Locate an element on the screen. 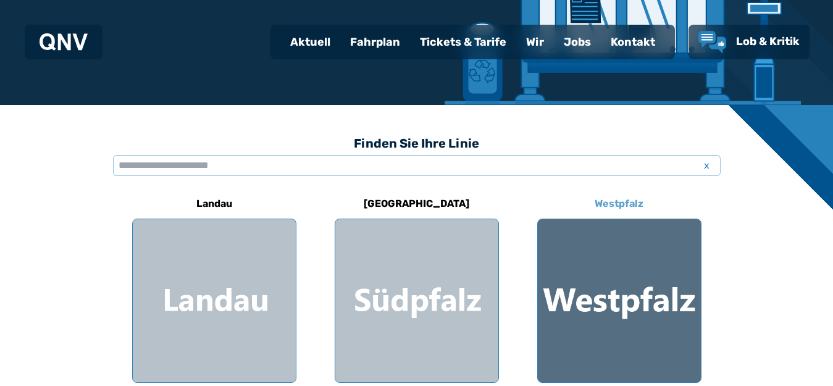 This screenshot has width=833, height=386. h6: Westpfalz is located at coordinates (619, 204).